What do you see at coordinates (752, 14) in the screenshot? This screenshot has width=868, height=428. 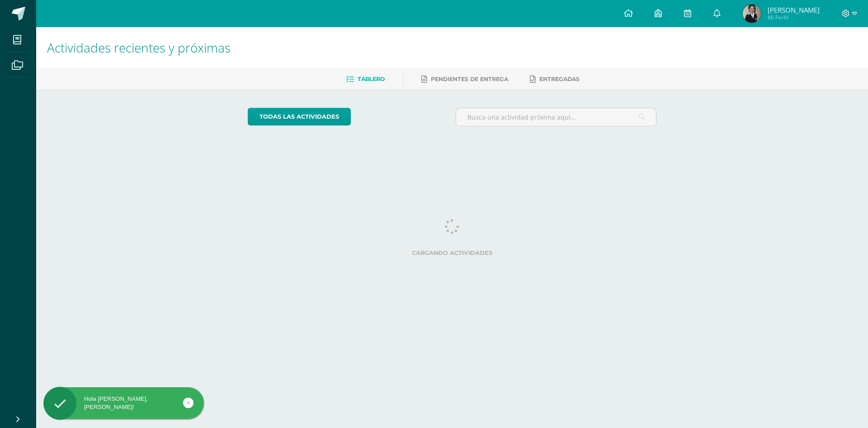 I see `img: 0421e6e53ac737d2b9142b404e341583.png` at bounding box center [752, 14].